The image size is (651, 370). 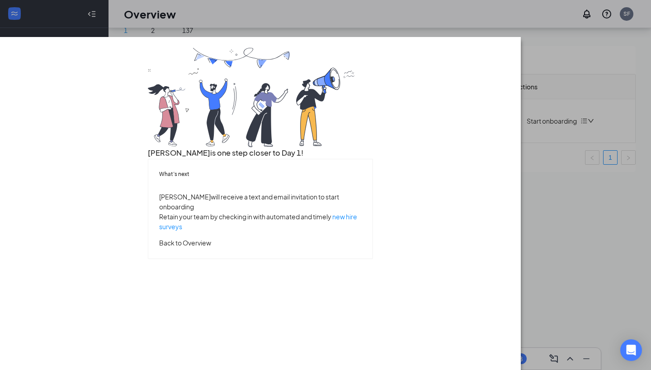 What do you see at coordinates (260, 222) in the screenshot?
I see `p: Retain your team by checking in with automated and timely` at bounding box center [260, 222].